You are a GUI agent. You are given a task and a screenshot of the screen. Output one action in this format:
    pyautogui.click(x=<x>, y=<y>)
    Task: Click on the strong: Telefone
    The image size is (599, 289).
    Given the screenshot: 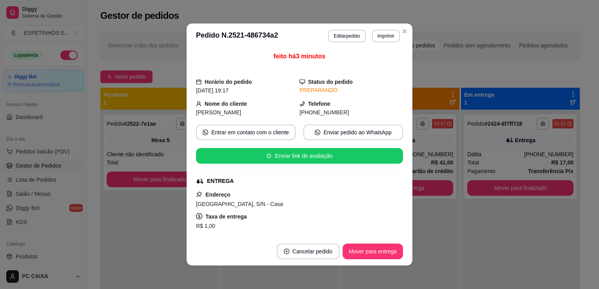 What is the action you would take?
    pyautogui.click(x=319, y=104)
    